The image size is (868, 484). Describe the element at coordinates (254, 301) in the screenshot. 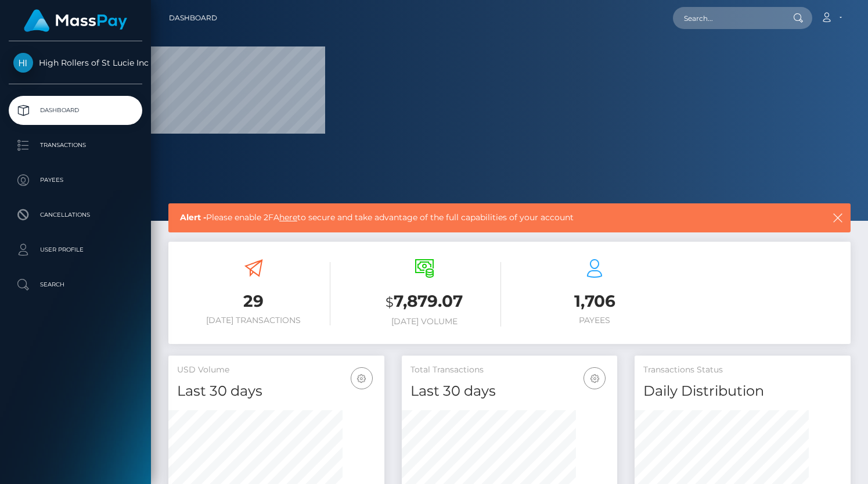

I see `h3: 29` at that location.